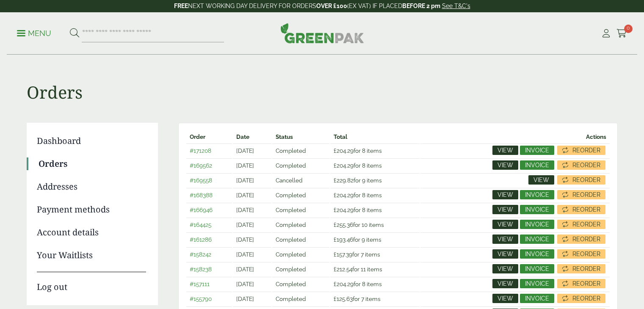 The image size is (644, 309). What do you see at coordinates (199, 284) in the screenshot?
I see `a: #157111` at bounding box center [199, 284].